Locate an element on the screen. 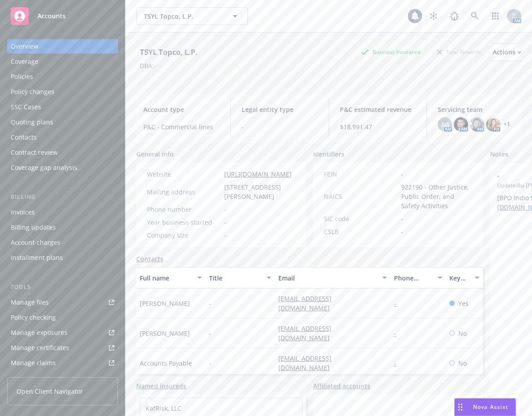 This screenshot has width=532, height=416. div: Manage claims is located at coordinates (33, 363).